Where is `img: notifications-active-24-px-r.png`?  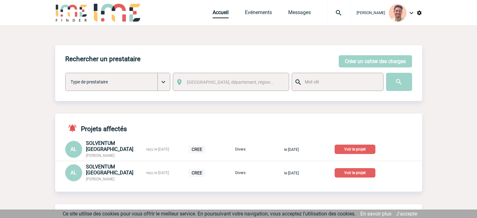
img: notifications-active-24-px-r.png is located at coordinates (74, 128).